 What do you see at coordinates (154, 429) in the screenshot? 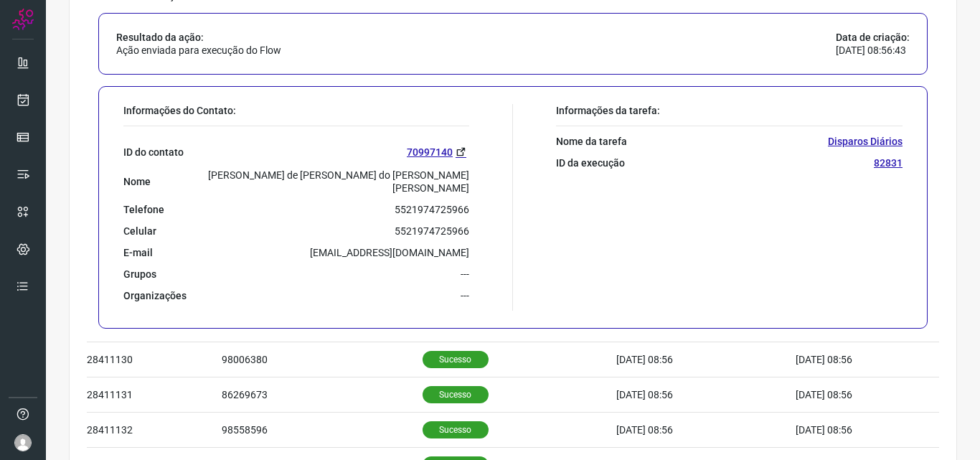
I see `td: 28411132` at bounding box center [154, 429].